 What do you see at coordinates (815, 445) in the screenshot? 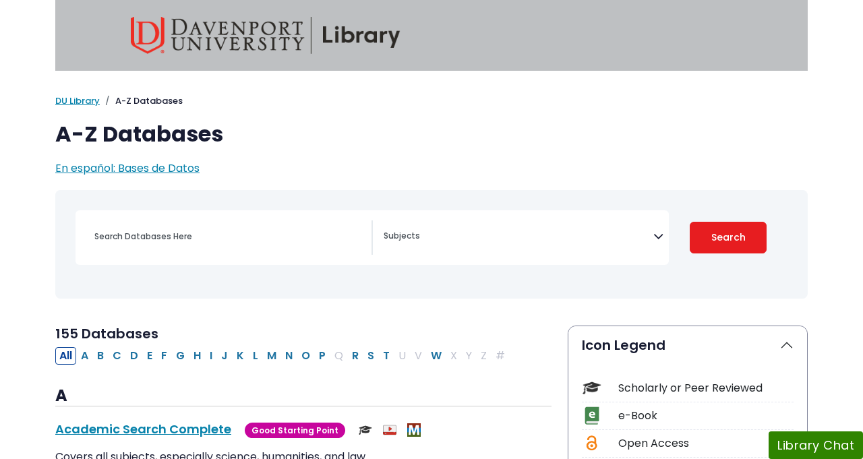
I see `button: Library Chat` at bounding box center [815, 445].